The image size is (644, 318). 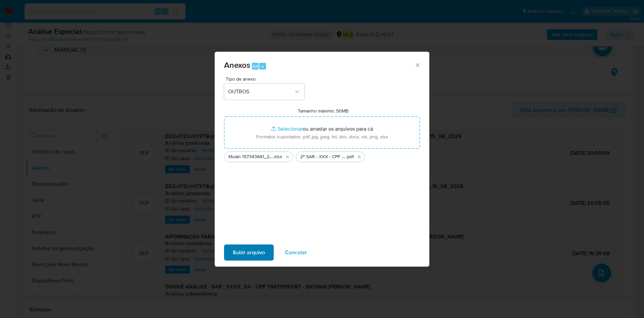 I want to click on span: Subir arquivo, so click(x=249, y=253).